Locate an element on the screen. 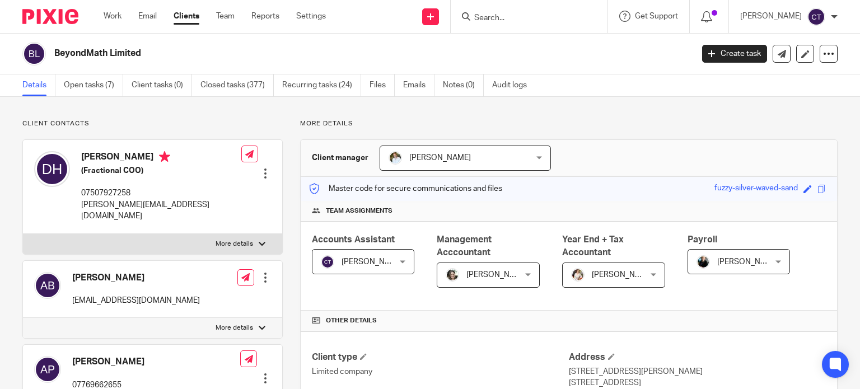  span: Other details is located at coordinates (351, 321).